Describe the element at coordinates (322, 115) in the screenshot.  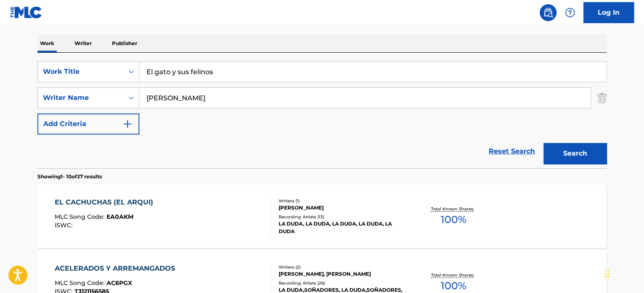
I see `form: Search Form` at that location.